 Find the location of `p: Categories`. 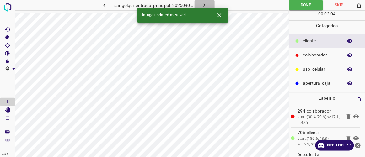

p: Categories is located at coordinates (327, 26).